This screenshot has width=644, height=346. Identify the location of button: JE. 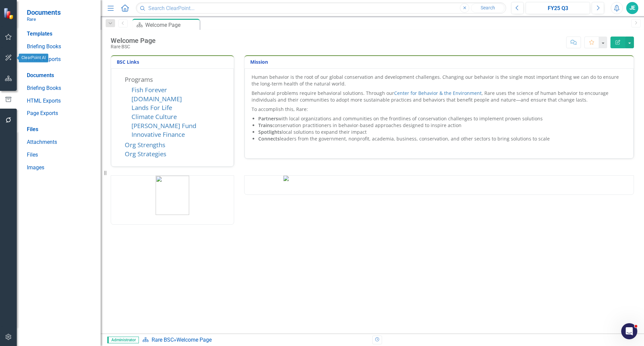
(632, 8).